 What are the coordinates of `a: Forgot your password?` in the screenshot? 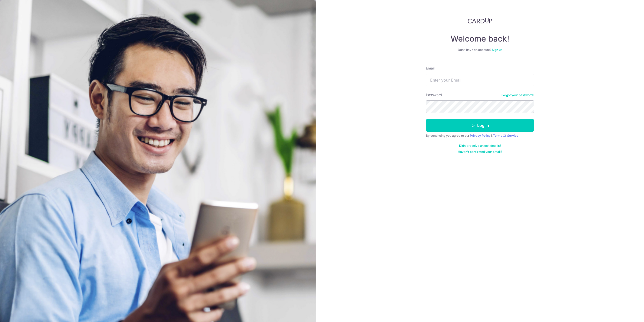 It's located at (518, 95).